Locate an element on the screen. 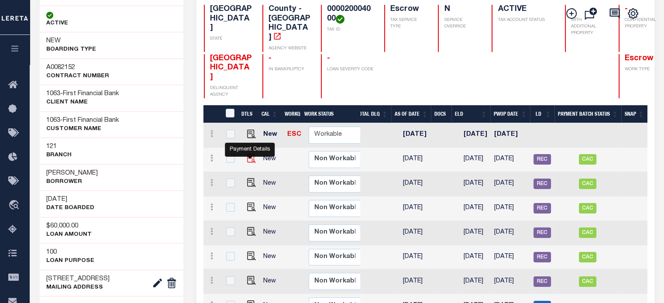  h4: ACTIVE is located at coordinates (526, 10).